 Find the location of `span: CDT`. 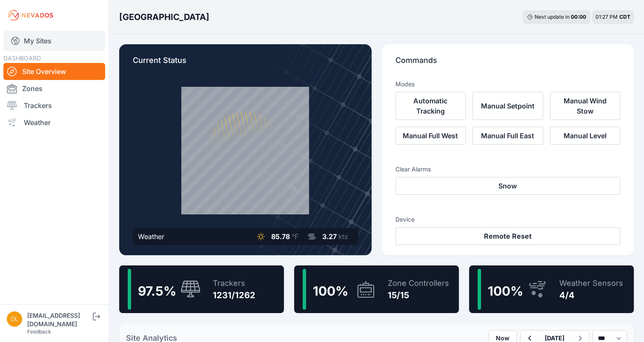

span: CDT is located at coordinates (625, 16).